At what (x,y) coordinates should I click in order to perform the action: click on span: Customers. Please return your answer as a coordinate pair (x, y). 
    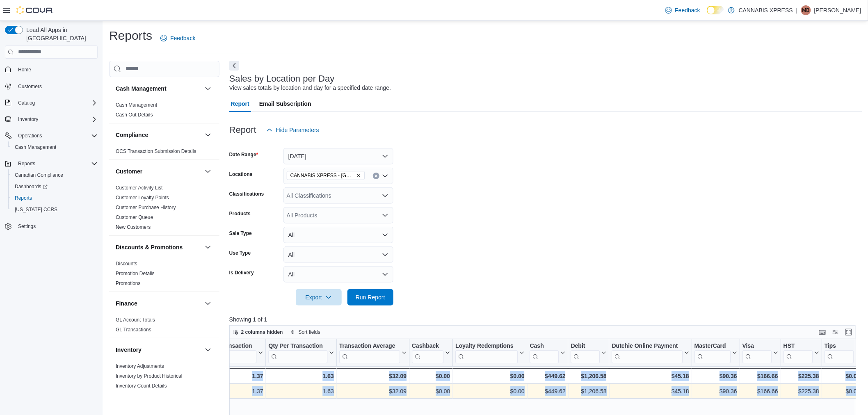
    Looking at the image, I should click on (30, 86).